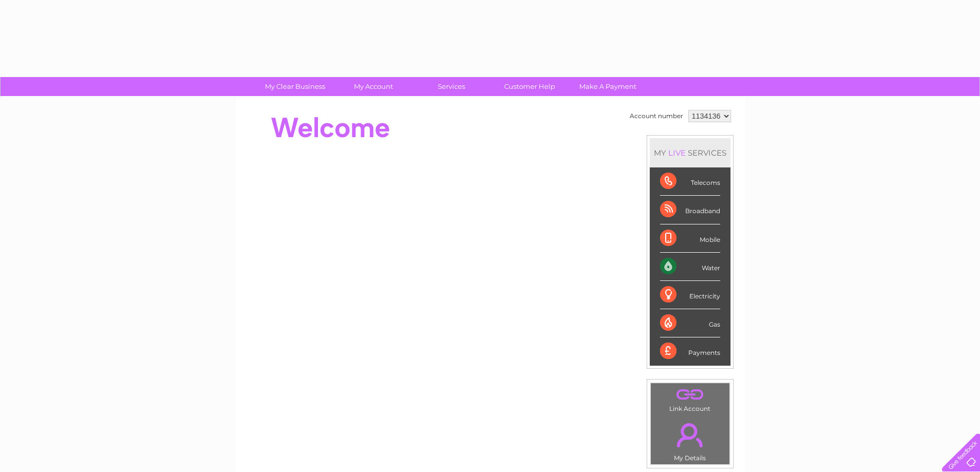 The width and height of the screenshot is (980, 472). I want to click on div: Gas, so click(689, 323).